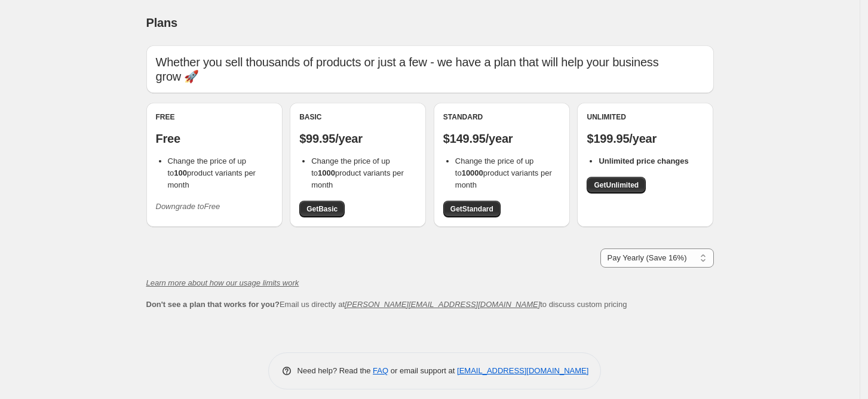  I want to click on i: Learn more about how our usage limits work, so click(223, 282).